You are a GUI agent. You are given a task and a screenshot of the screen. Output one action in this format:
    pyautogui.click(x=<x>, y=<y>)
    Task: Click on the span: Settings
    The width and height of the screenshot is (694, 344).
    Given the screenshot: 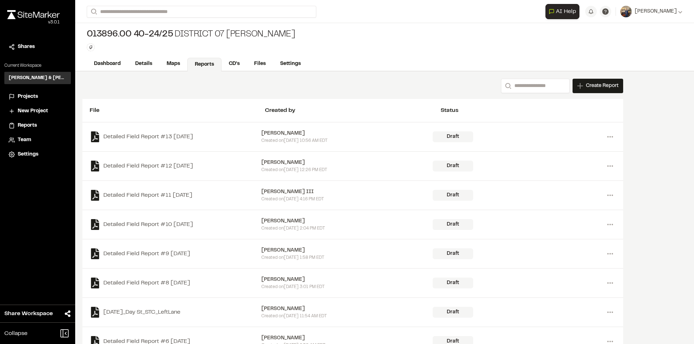 What is the action you would take?
    pyautogui.click(x=28, y=155)
    